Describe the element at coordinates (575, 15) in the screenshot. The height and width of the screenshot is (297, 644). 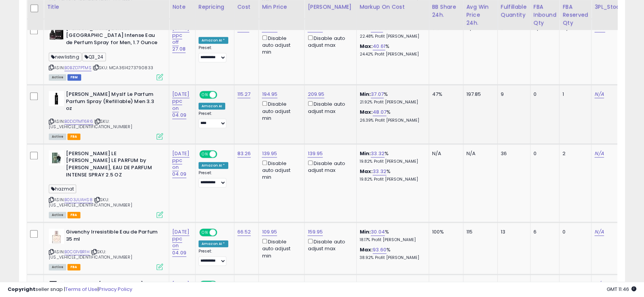
I see `div: FBA Reserved Qty` at that location.